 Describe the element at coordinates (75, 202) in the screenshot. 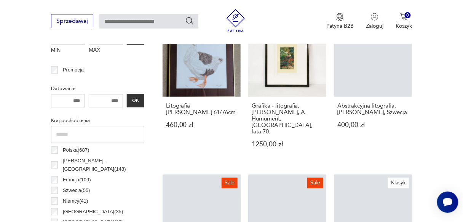

I see `p: Niemcy ( 41 )` at that location.